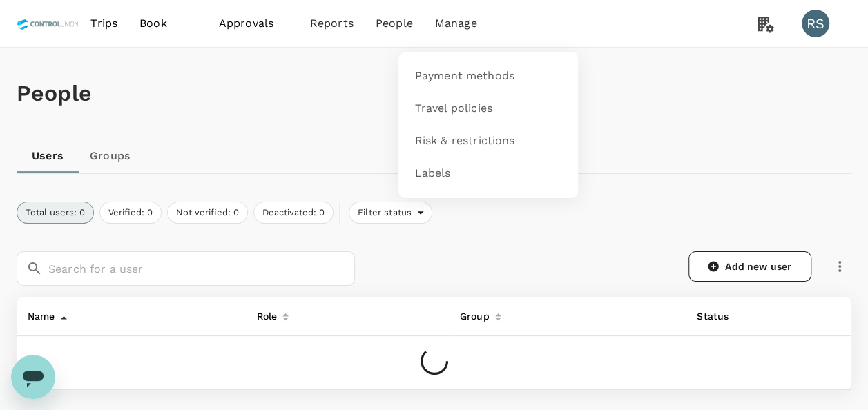 The width and height of the screenshot is (868, 410). What do you see at coordinates (465, 76) in the screenshot?
I see `span: Payment methods` at bounding box center [465, 76].